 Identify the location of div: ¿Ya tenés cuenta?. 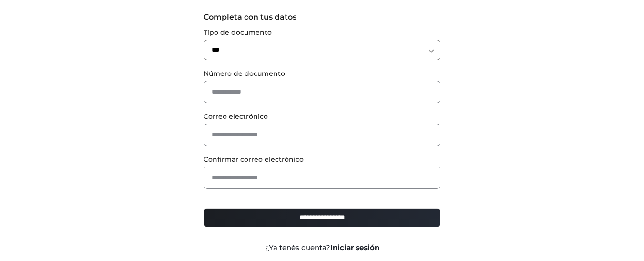
(322, 248).